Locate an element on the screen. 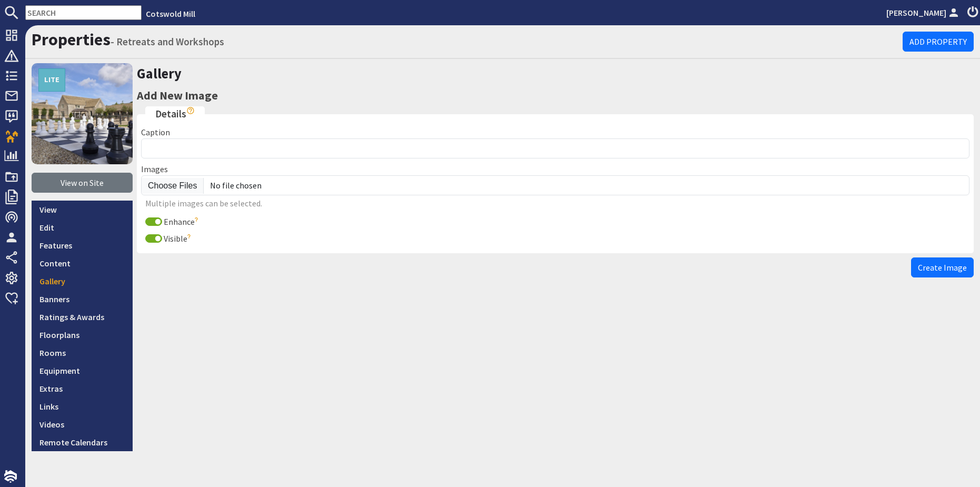 Image resolution: width=980 pixels, height=487 pixels. a: Ratings & Awards is located at coordinates (82, 317).